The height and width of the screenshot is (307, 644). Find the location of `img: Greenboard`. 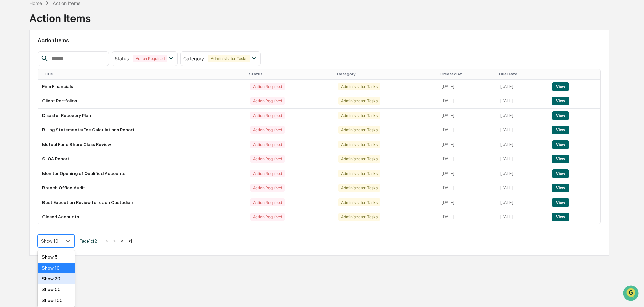

img: Greenboard is located at coordinates (13, 44).